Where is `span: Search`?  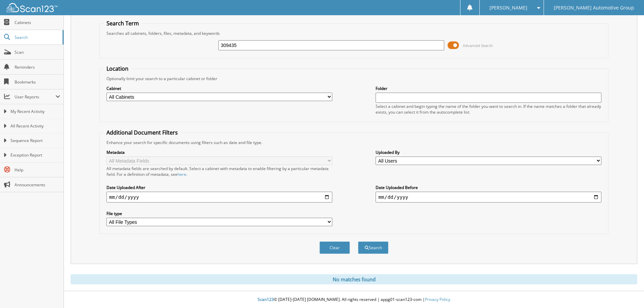 span: Search is located at coordinates (37, 37).